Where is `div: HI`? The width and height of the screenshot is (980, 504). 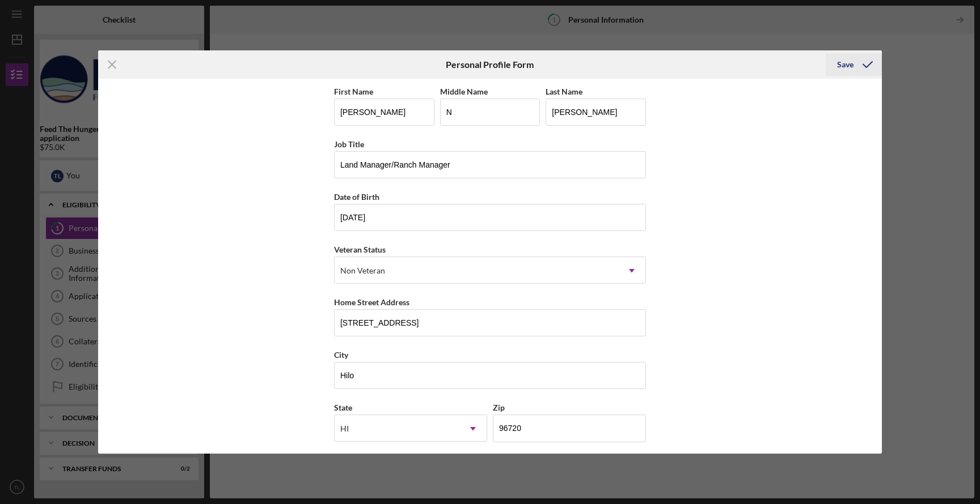
div: HI is located at coordinates (344, 429).